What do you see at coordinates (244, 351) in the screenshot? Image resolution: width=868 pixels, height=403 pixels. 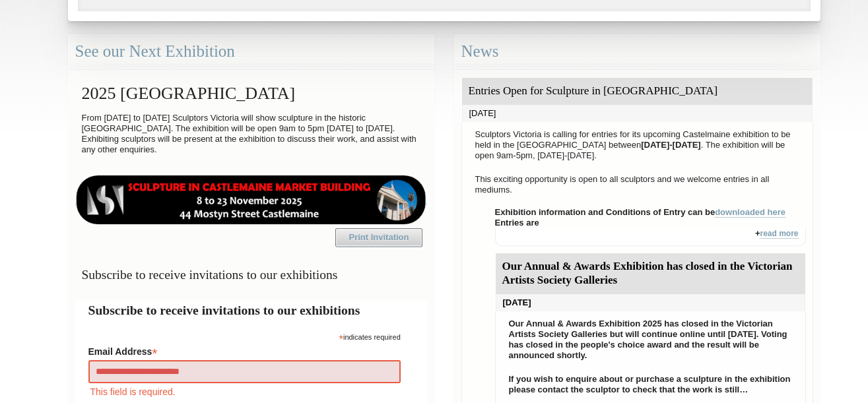 I see `label: Email Address` at bounding box center [244, 351].